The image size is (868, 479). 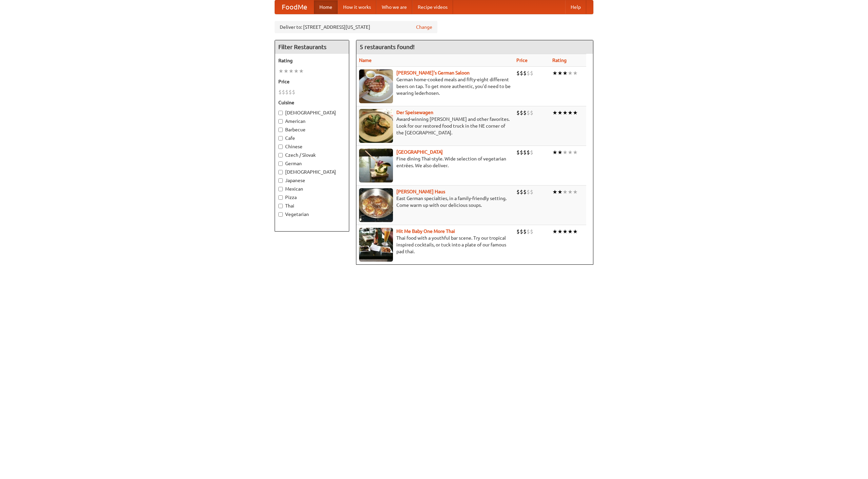 What do you see at coordinates (280, 130) in the screenshot?
I see `input: Barbecue` at bounding box center [280, 130].